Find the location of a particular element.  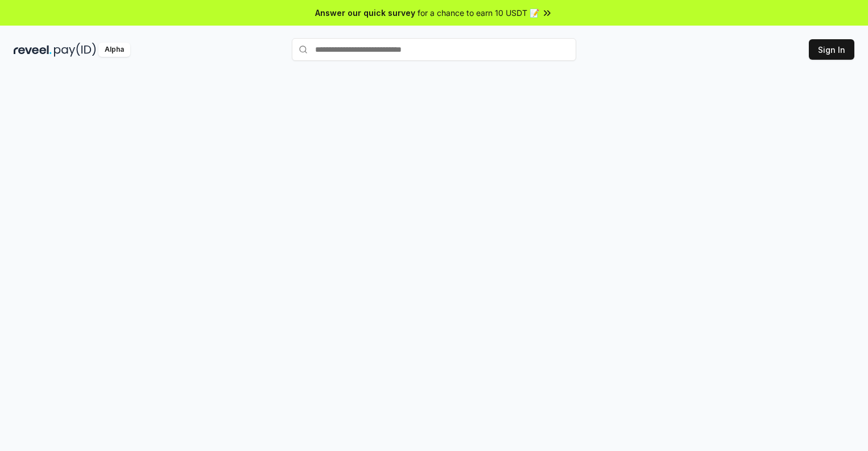

span: Answer our quick survey is located at coordinates (366, 12).